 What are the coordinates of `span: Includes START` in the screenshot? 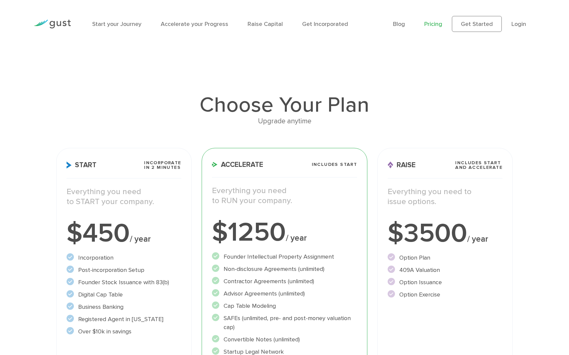 It's located at (334, 165).